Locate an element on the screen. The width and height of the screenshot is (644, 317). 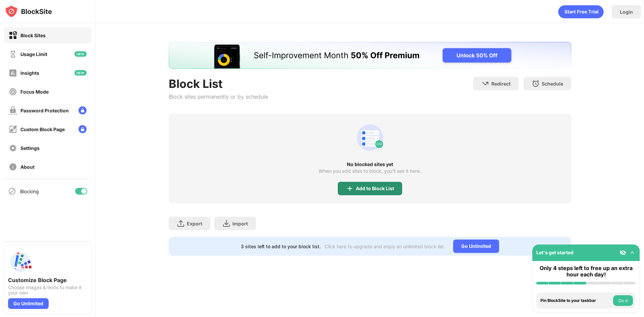
div: Usage Limit is located at coordinates (34, 54).